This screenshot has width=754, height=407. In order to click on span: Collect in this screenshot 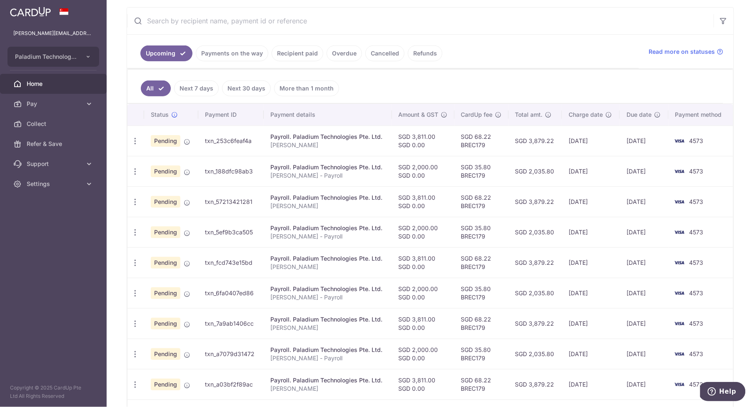, I will do `click(54, 124)`.